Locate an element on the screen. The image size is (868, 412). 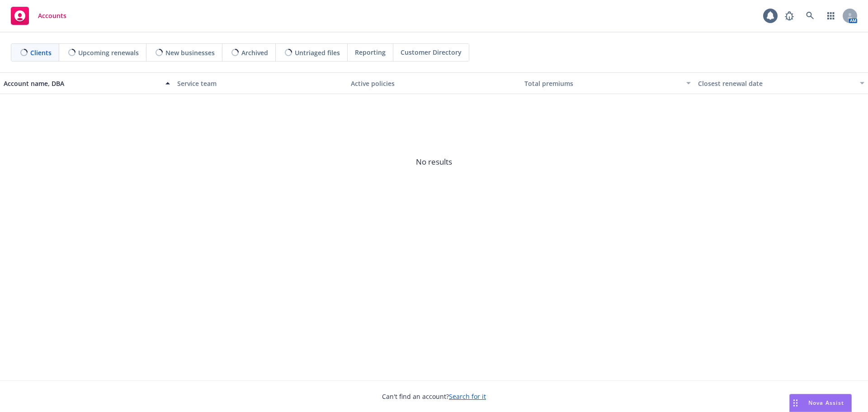
a: Report a Bug is located at coordinates (790, 16).